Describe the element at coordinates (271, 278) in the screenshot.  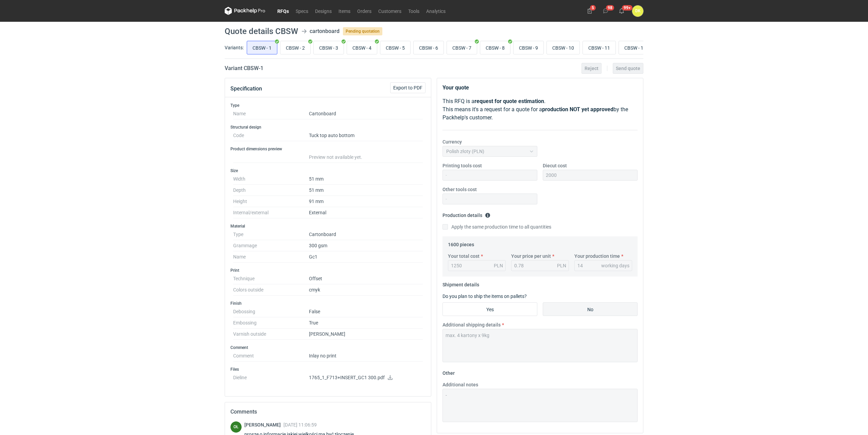
I see `dt: Technique` at that location.